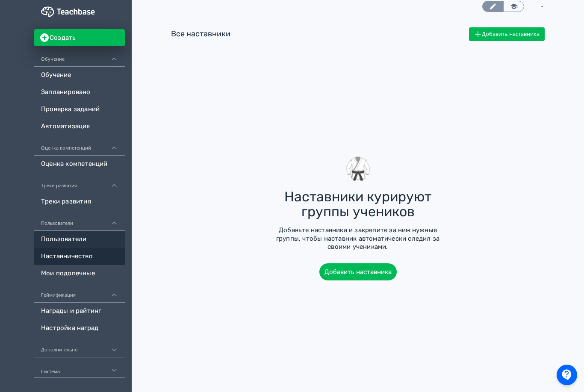 Image resolution: width=584 pixels, height=392 pixels. What do you see at coordinates (80, 347) in the screenshot?
I see `div: Дополнительно` at bounding box center [80, 347].